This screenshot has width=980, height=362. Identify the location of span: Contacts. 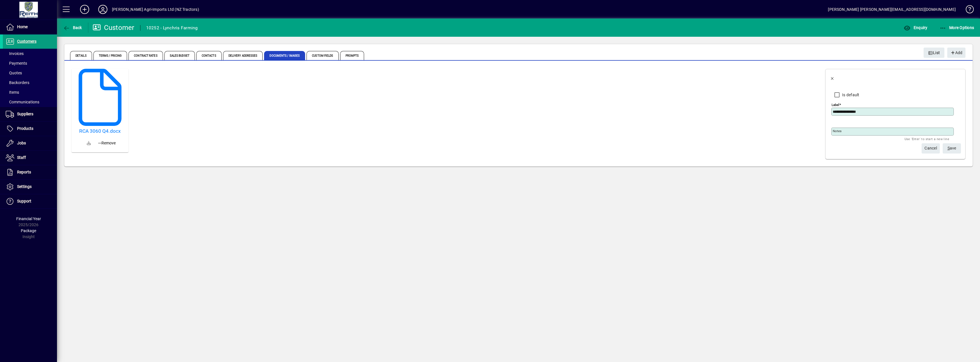
(209, 56).